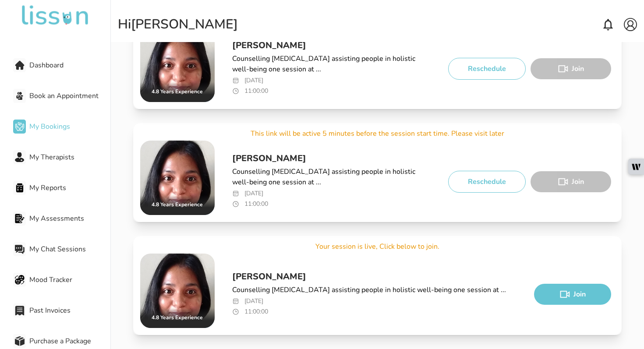 Image resolution: width=644 pixels, height=349 pixels. I want to click on span: Dashboard, so click(70, 65).